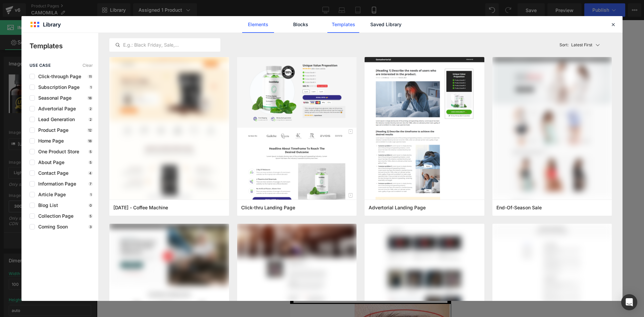 This screenshot has height=317, width=644. I want to click on input: E.g.: Black Friday, Sale,..., so click(165, 45).